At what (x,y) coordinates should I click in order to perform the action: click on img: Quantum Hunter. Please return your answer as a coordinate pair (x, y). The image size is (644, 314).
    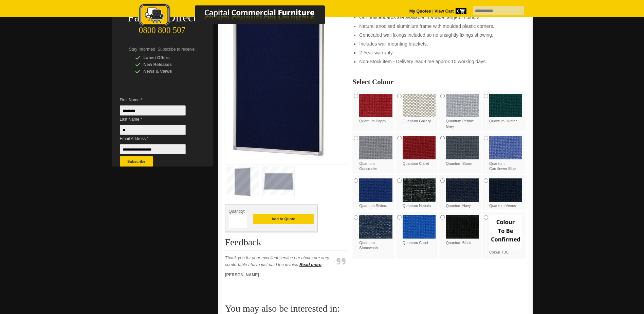
    Looking at the image, I should click on (506, 106).